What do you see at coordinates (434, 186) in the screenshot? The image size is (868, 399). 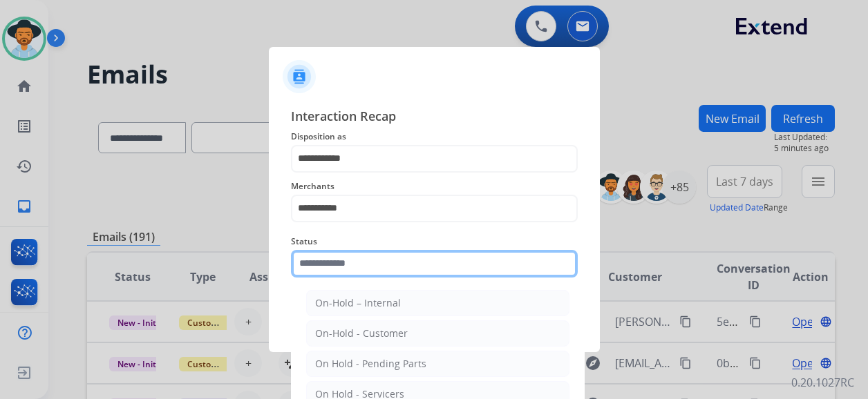 I see `span: Merchants` at bounding box center [434, 186].